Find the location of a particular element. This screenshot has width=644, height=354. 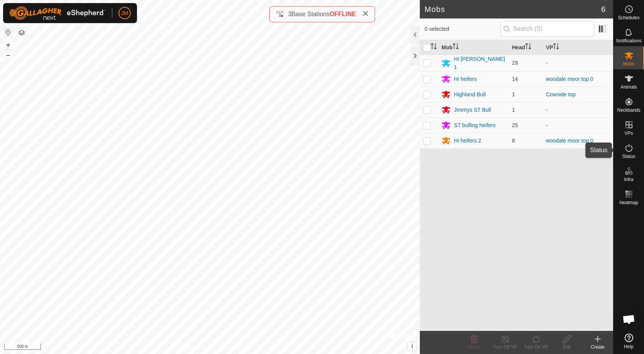

div: ST bulling heifers is located at coordinates (474, 125).